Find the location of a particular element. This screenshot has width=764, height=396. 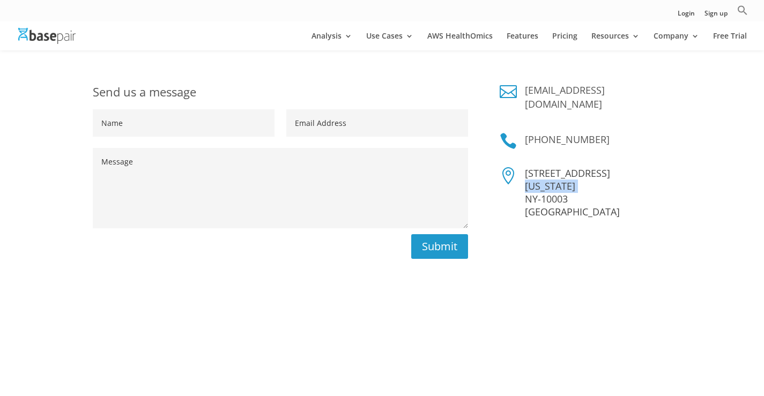

svg: Search is located at coordinates (742, 10).